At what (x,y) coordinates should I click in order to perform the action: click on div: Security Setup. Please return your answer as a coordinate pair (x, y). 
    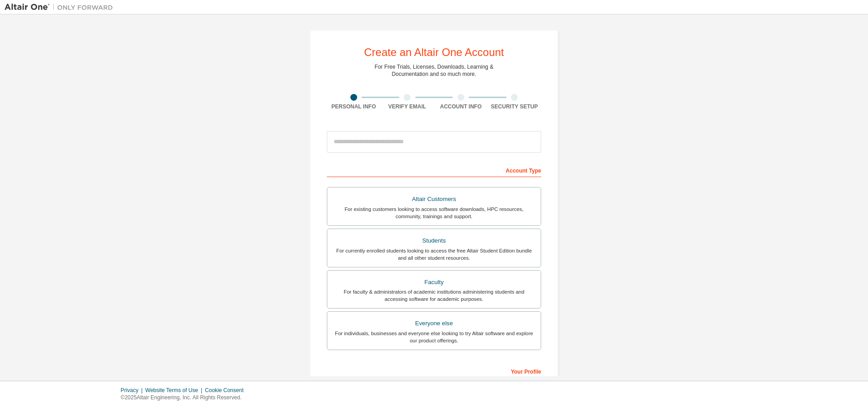
    Looking at the image, I should click on (515, 106).